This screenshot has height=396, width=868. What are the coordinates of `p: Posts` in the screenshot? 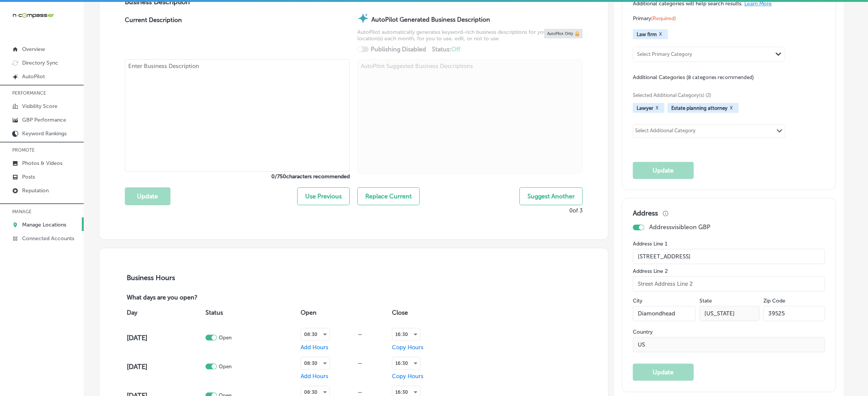 It's located at (28, 177).